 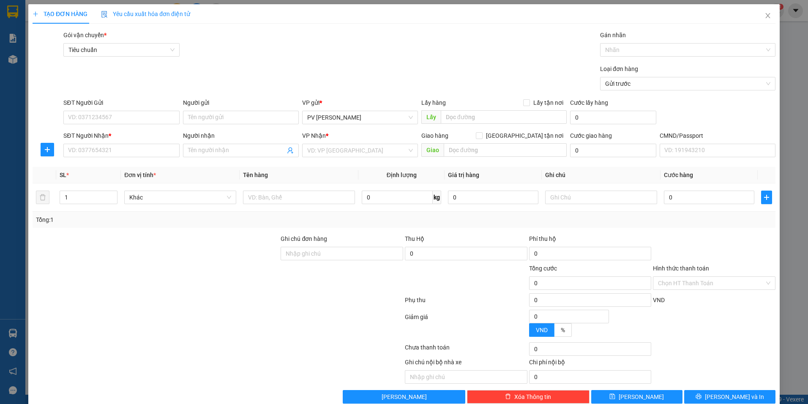 I want to click on div: Người nhận, so click(x=240, y=136).